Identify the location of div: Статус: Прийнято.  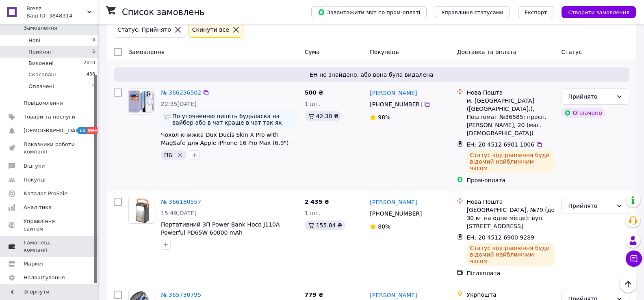
(145, 30).